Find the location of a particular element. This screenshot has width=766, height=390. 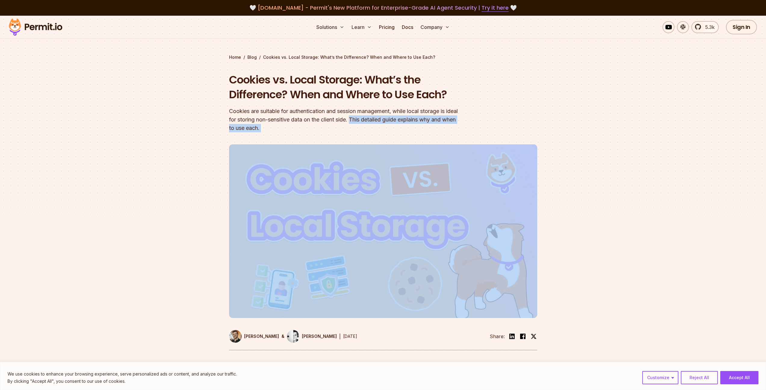

img: Daniel Bass is located at coordinates (236, 336).